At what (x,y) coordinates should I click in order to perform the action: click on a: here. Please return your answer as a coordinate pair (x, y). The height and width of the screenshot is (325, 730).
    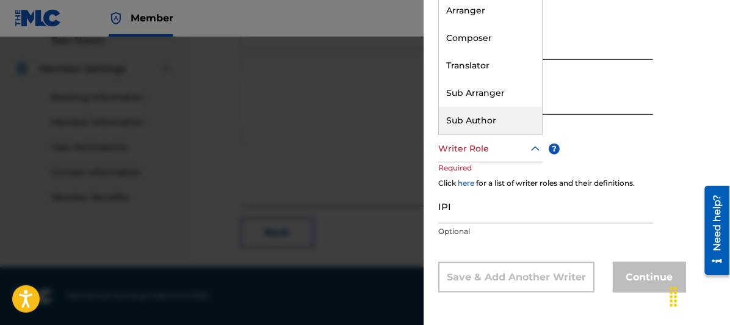
    Looking at the image, I should click on (466, 183).